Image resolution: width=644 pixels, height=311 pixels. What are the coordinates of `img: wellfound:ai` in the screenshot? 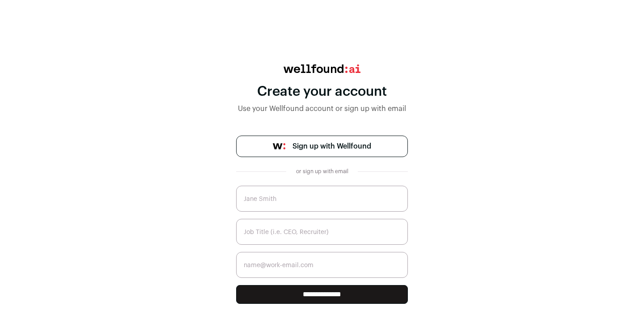 It's located at (322, 69).